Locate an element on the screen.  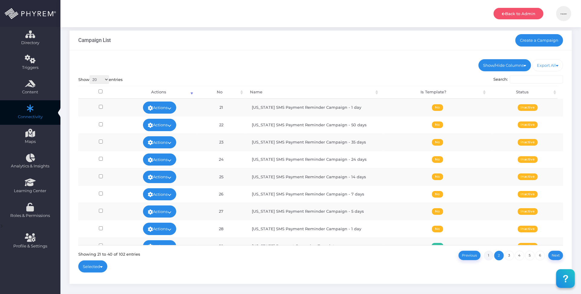
a: Back to Admin is located at coordinates (518, 14).